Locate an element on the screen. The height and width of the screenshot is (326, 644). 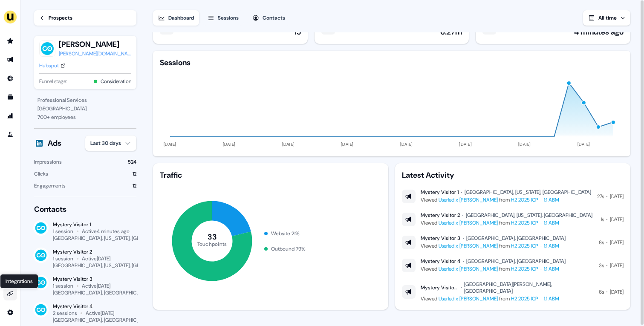
a: Go to outbound experience is located at coordinates (10, 60).